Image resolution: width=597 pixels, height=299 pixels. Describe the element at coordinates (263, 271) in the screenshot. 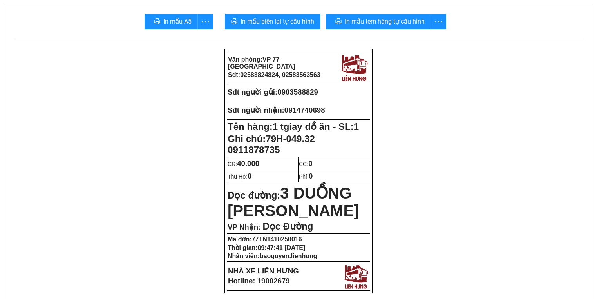

I see `strong: NHÀ XE LIÊN HƯNG` at that location.